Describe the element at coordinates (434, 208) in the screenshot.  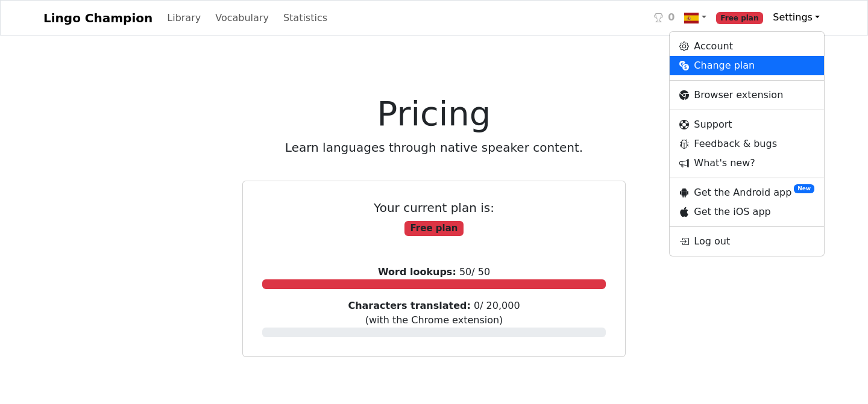
I see `h5: Your current plan is:` at that location.